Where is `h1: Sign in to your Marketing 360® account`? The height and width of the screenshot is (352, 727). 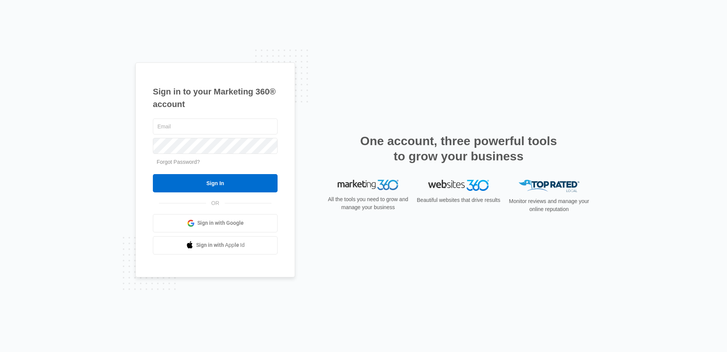 h1: Sign in to your Marketing 360® account is located at coordinates (215, 98).